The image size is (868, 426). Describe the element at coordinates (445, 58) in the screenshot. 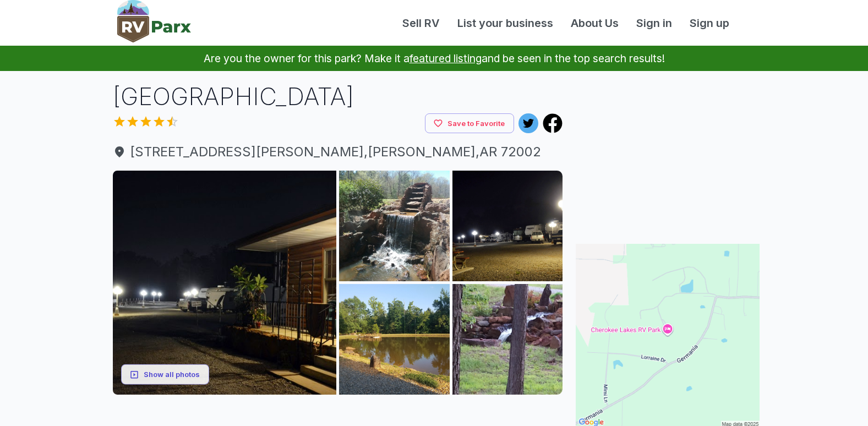

I see `a: featured listing` at that location.